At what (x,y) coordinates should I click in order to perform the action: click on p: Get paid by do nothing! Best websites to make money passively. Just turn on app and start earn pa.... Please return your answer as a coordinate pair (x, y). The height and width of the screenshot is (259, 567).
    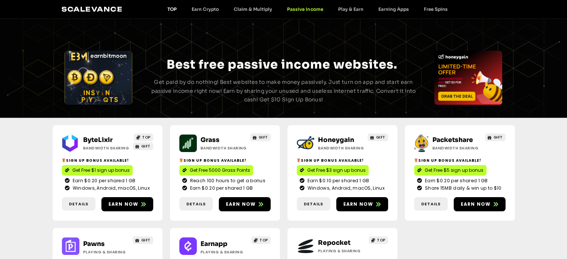
    Looking at the image, I should click on (284, 91).